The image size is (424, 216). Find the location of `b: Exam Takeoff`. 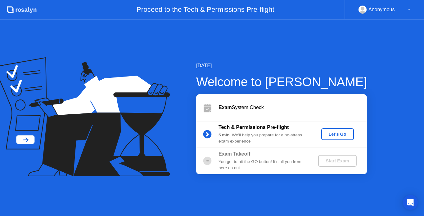

b: Exam Takeoff is located at coordinates (234, 154).